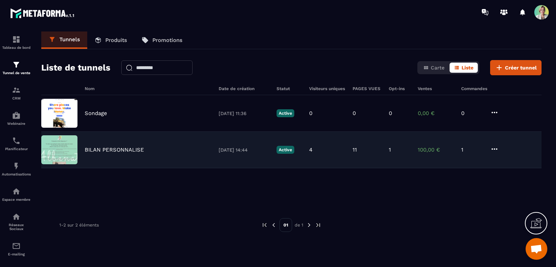 This screenshot has width=556, height=267. What do you see at coordinates (16, 93) in the screenshot?
I see `a: formationformationCRM` at bounding box center [16, 93].